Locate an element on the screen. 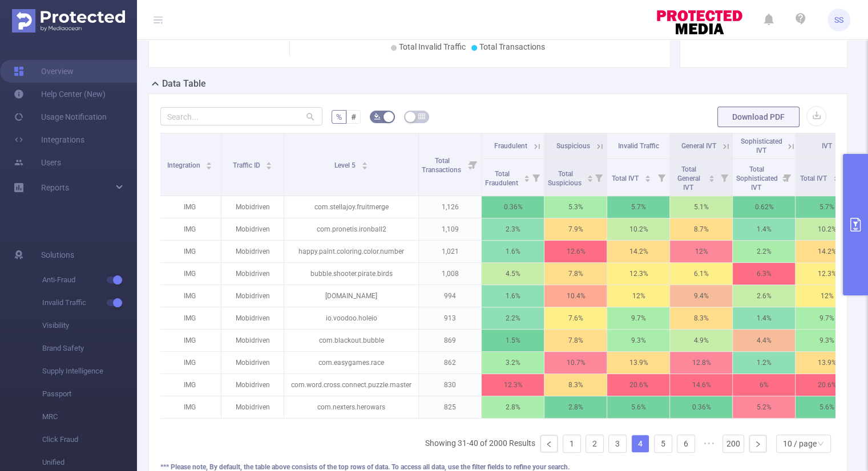  a: 200 is located at coordinates (733, 444).